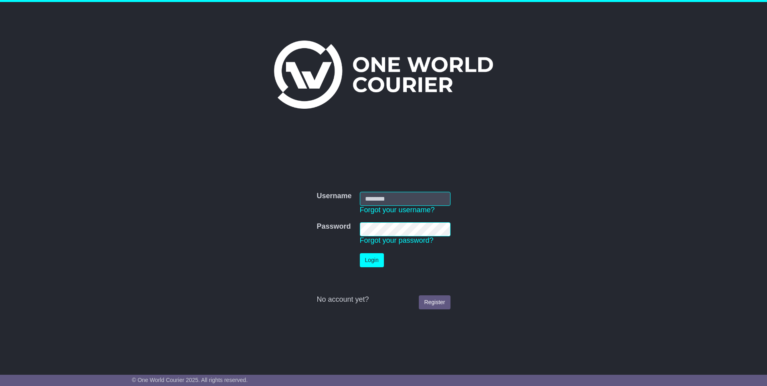  I want to click on a: Forgot your username?, so click(397, 210).